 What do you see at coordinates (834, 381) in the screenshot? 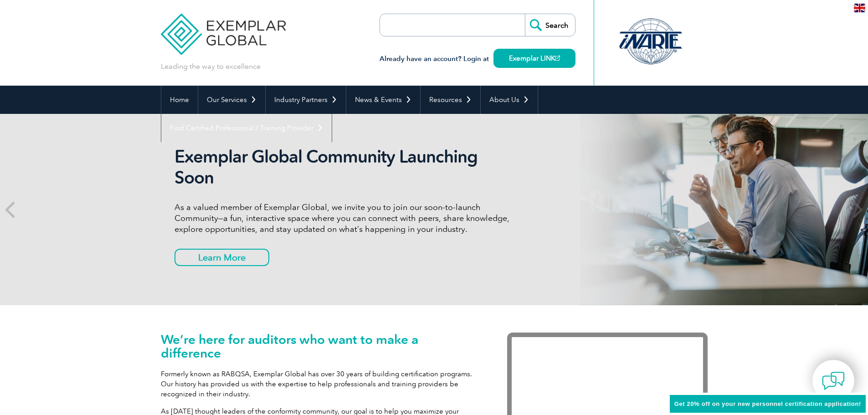
I see `img: contact-chat.png` at bounding box center [834, 381].